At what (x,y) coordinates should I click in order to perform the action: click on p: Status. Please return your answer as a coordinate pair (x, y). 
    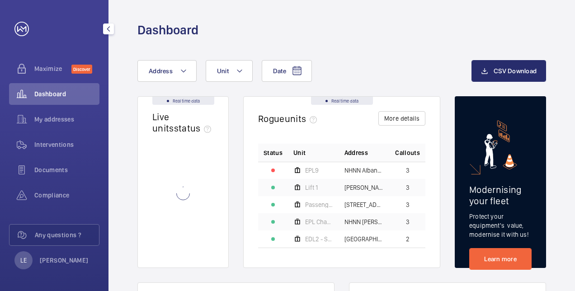
    Looking at the image, I should click on (273, 153).